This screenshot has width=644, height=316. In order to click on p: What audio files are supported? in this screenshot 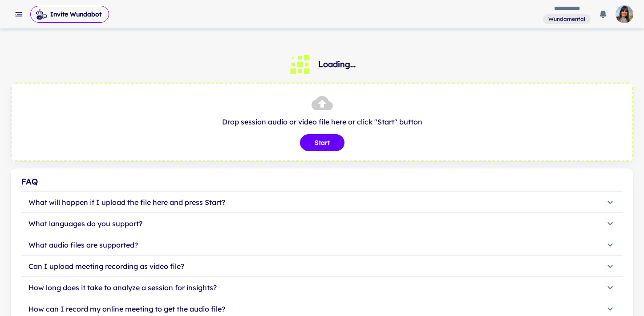, I will do `click(83, 245)`.